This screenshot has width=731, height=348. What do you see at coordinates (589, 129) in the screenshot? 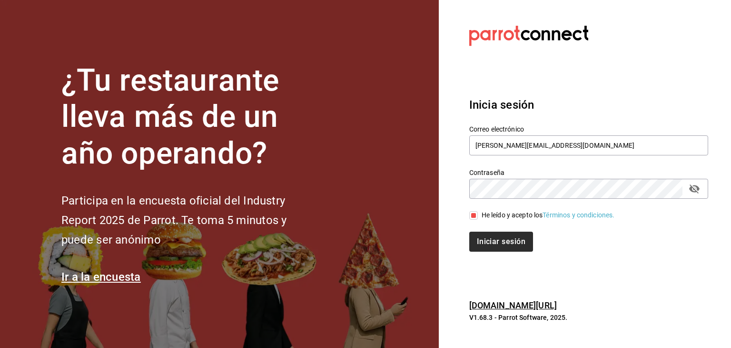
I see `label: Correo electrónico` at bounding box center [589, 129].